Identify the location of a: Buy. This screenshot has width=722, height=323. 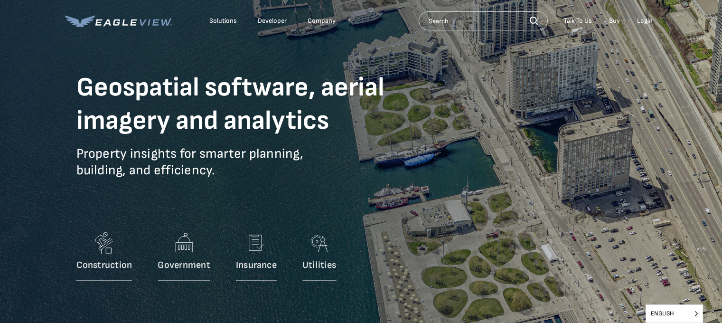
(614, 21).